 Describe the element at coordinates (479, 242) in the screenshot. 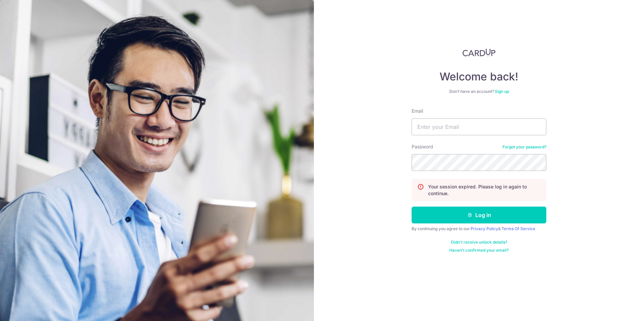

I see `a: Didn't receive unlock details?` at that location.